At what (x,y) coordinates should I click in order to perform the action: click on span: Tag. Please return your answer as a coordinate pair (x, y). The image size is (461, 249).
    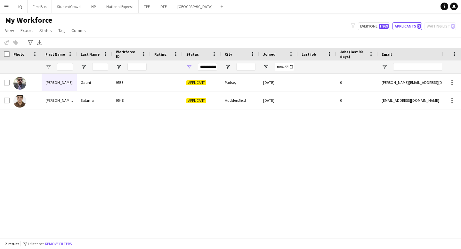
    Looking at the image, I should click on (62, 30).